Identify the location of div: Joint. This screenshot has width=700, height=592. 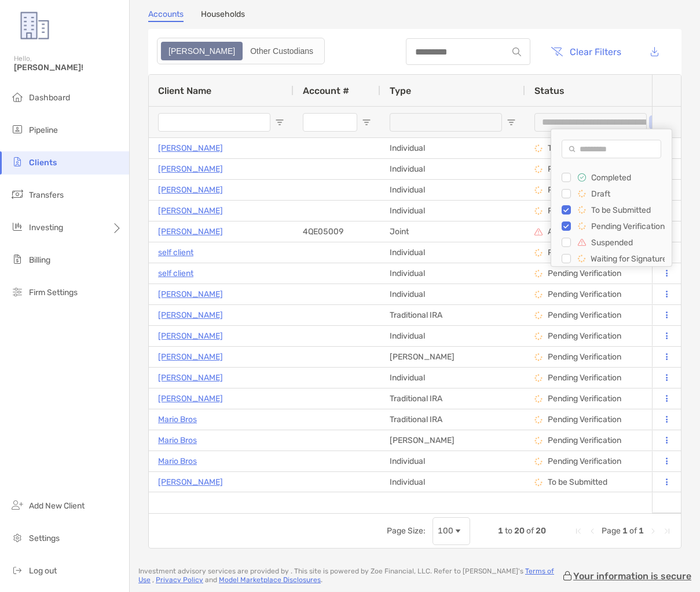
(453, 231).